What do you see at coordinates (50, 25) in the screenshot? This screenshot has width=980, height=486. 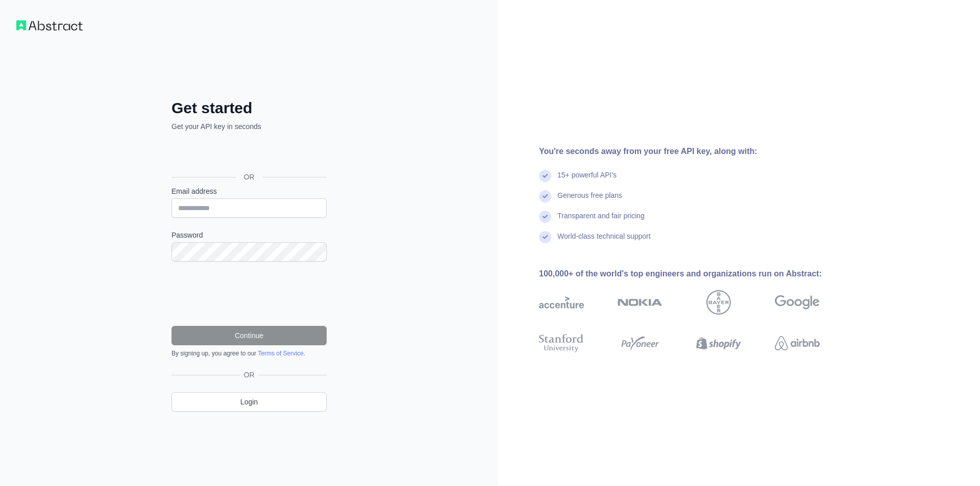 I see `img: Workflow` at bounding box center [50, 25].